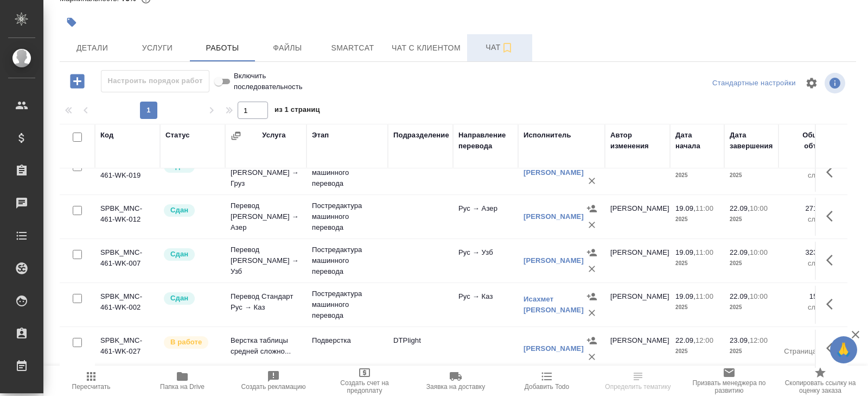 The width and height of the screenshot is (868, 396). What do you see at coordinates (157, 48) in the screenshot?
I see `span: Услуги` at bounding box center [157, 48].